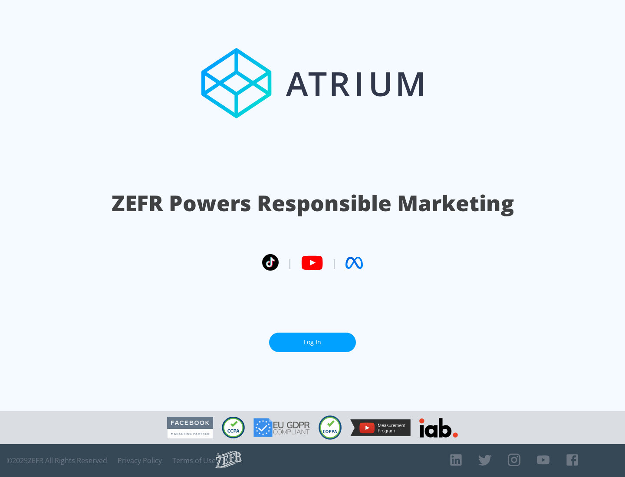 This screenshot has height=477, width=625. I want to click on a: Terms of Use, so click(194, 461).